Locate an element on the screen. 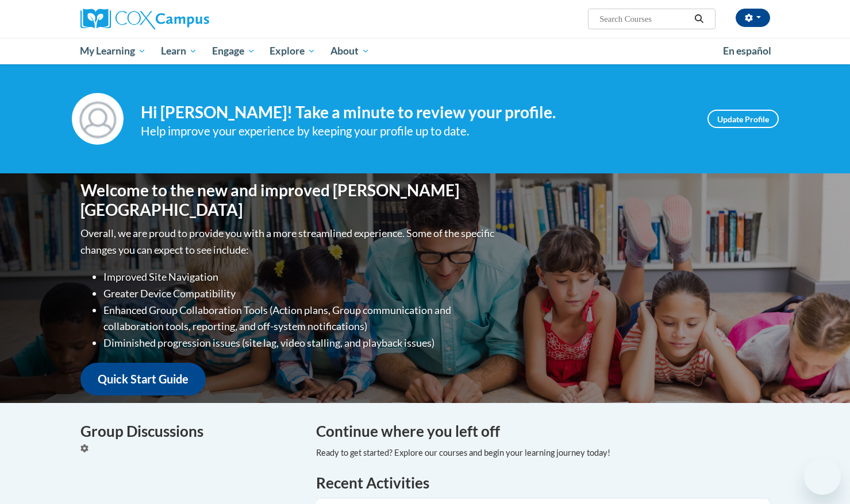 The width and height of the screenshot is (850, 504). div: Main menu is located at coordinates (425, 51).